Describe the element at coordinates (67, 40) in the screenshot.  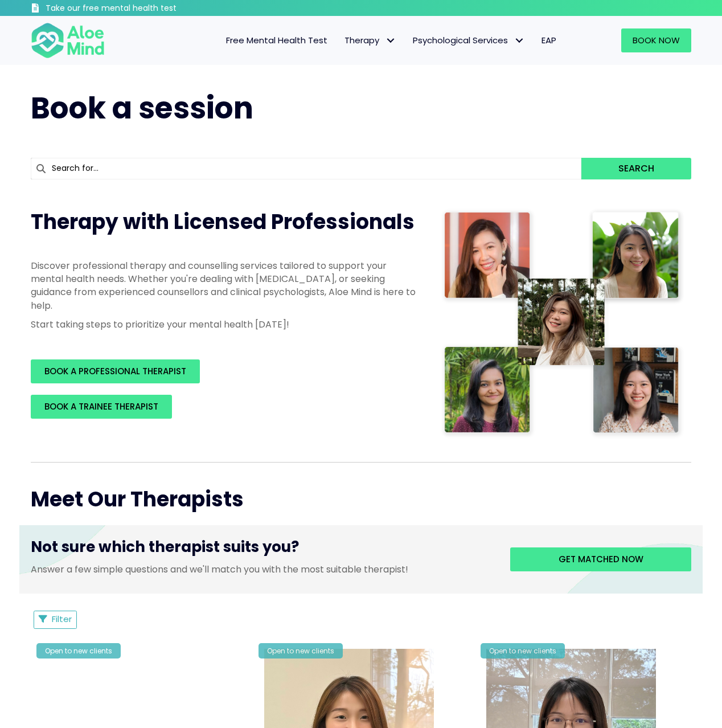
I see `img: Aloe mind Logo` at that location.